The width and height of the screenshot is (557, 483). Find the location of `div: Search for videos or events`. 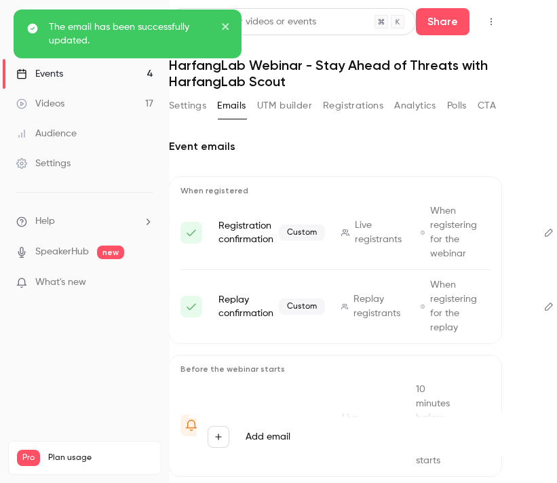

div: Search for videos or events is located at coordinates (249, 22).